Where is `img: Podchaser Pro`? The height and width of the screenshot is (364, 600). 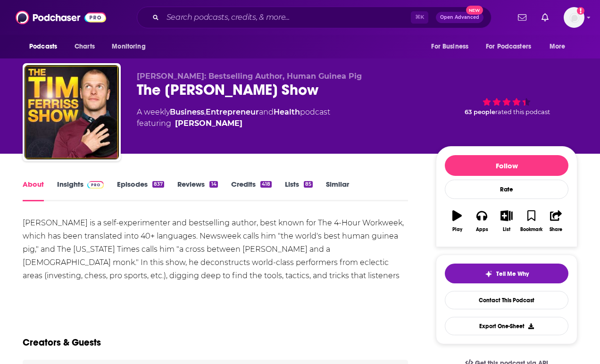 img: Podchaser Pro is located at coordinates (95, 185).